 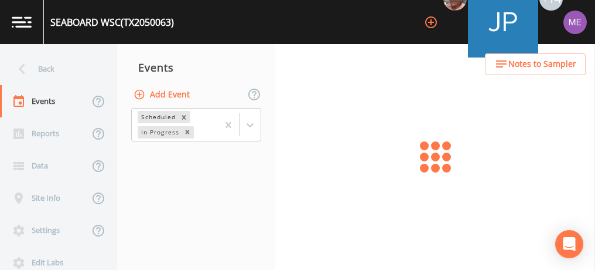 I want to click on img: logo, so click(x=22, y=22).